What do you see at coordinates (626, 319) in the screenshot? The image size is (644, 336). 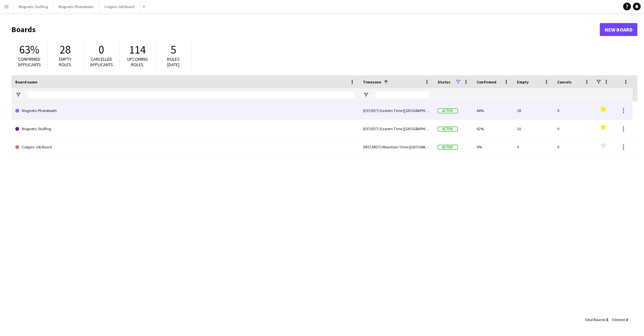 I see `span: 3` at bounding box center [626, 319].